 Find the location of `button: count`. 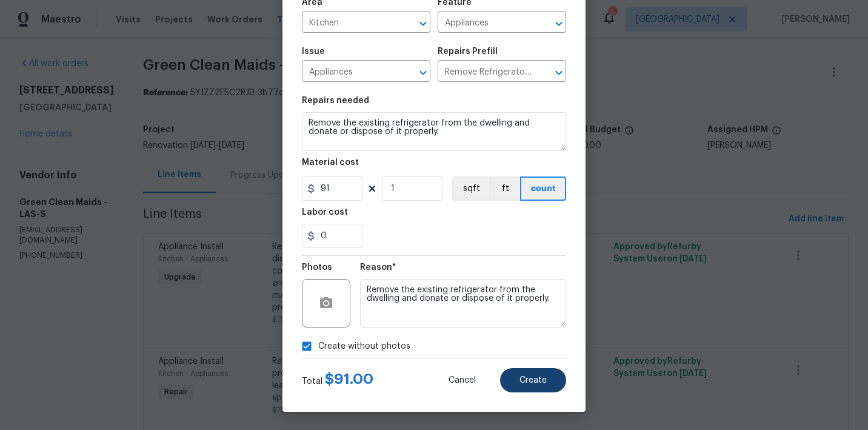

button: count is located at coordinates (543, 189).